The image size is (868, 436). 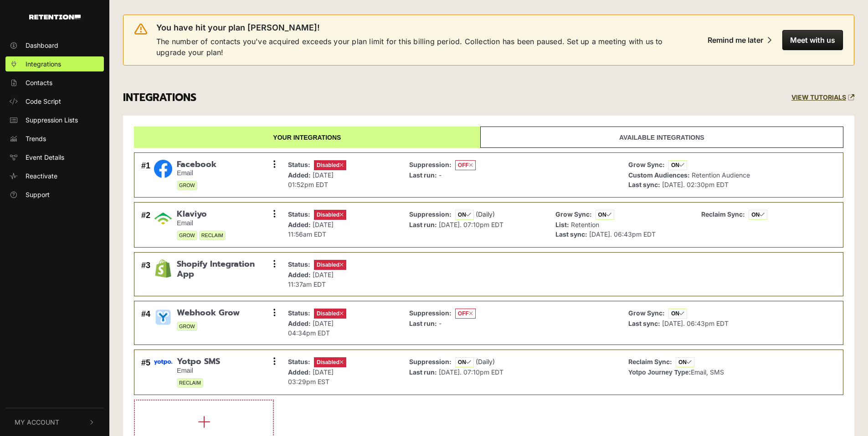 I want to click on span: Integrations, so click(x=43, y=64).